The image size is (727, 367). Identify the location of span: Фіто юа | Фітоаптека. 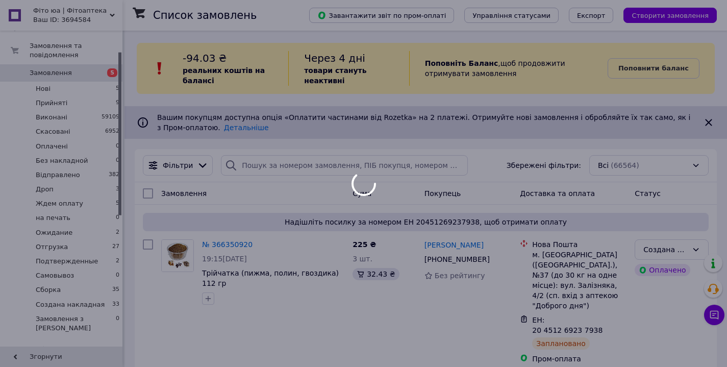
(71, 11).